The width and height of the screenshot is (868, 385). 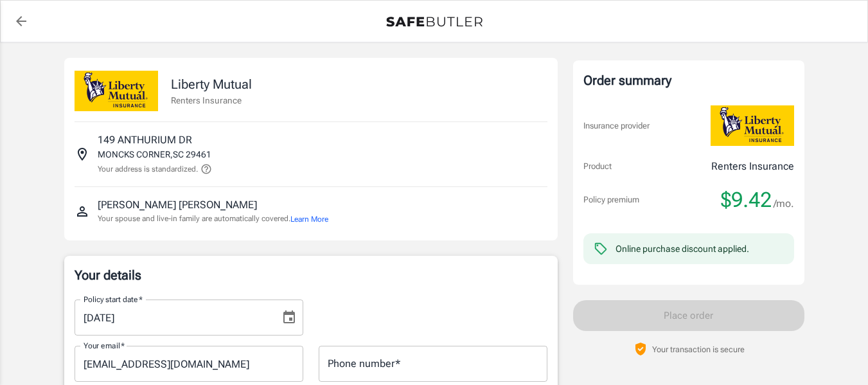 What do you see at coordinates (433, 364) in the screenshot?
I see `input: Enter number` at bounding box center [433, 364].